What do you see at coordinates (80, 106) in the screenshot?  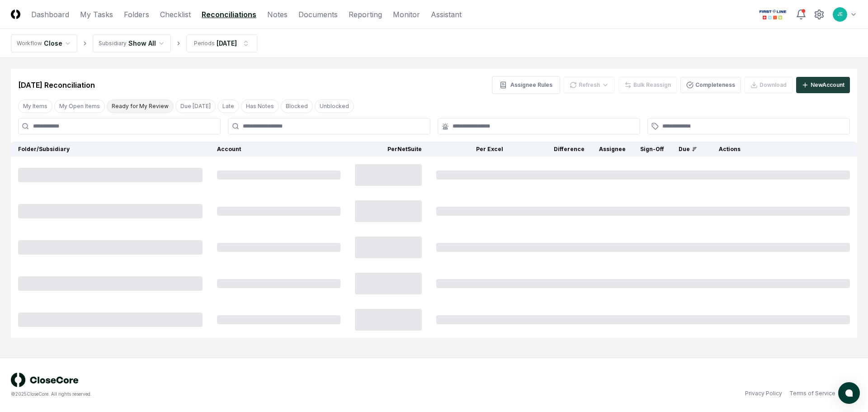 I see `button: My Open Items` at bounding box center [80, 106].